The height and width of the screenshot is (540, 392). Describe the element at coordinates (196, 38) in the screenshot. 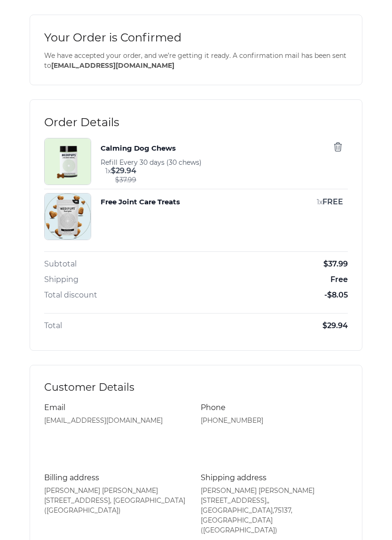

I see `span: Your Order is Confirmed` at that location.